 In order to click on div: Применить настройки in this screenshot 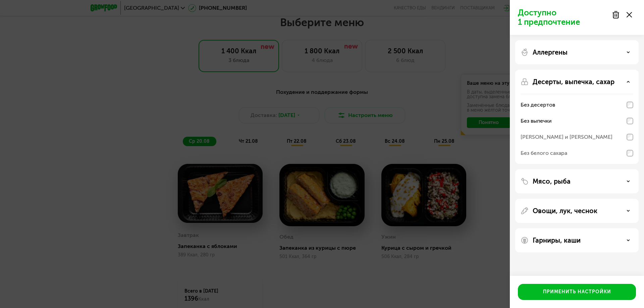, I will do `click(577, 292)`.